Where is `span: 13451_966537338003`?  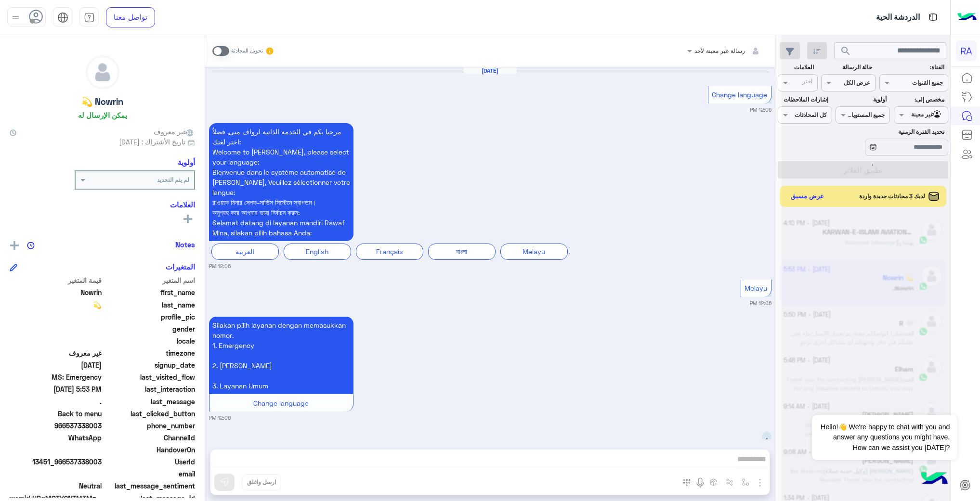 span: 13451_966537338003 is located at coordinates (56, 461).